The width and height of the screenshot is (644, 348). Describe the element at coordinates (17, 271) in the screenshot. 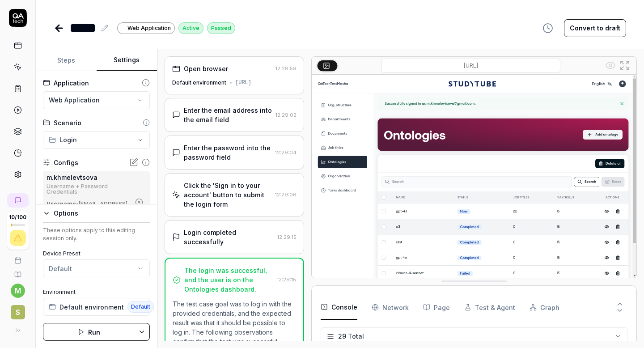

I see `a: Documentation` at that location.